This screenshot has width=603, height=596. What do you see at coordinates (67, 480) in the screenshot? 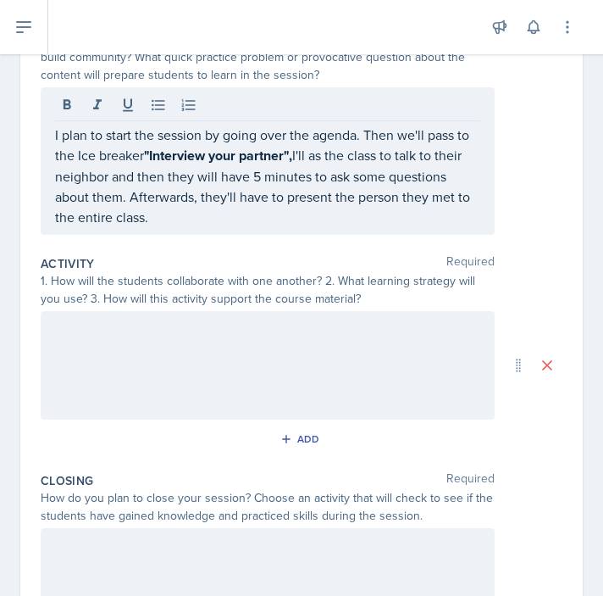
I see `label: Closing` at bounding box center [67, 480].